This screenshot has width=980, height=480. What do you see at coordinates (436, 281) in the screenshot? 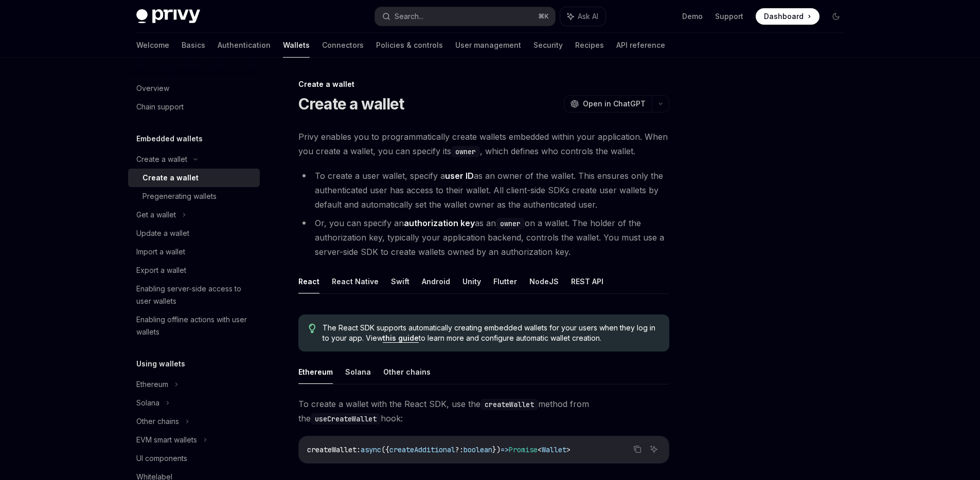
I see `button: Android` at bounding box center [436, 281].